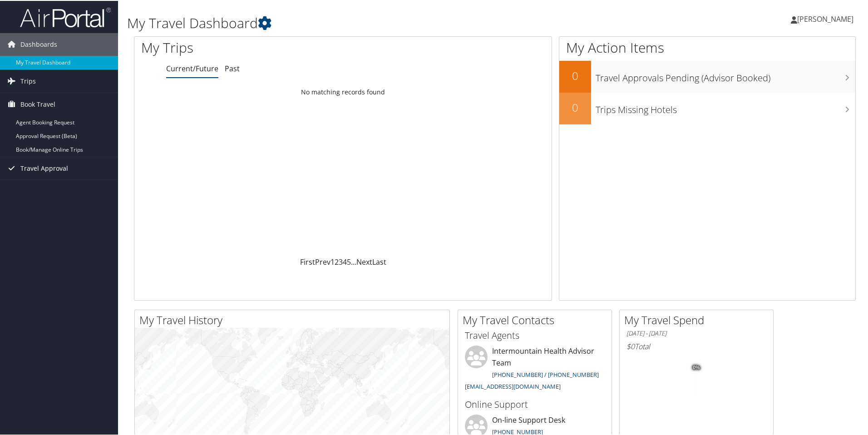 This screenshot has height=435, width=868. I want to click on a: Current/Future, so click(192, 68).